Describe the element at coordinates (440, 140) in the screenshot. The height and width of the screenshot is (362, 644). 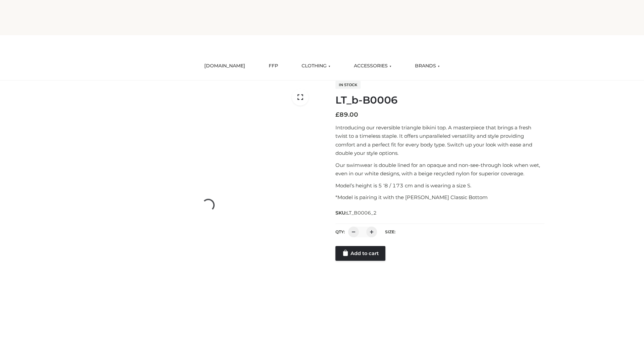
I see `p: Introducing our reversible triangle bikini top. A masterpiece that brings a fresh twist to a time...` at that location.